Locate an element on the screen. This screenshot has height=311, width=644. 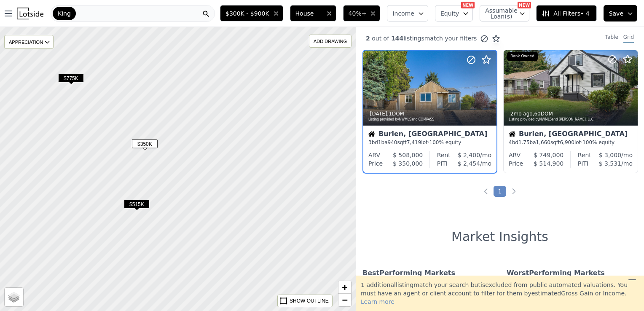
button: All Filters• 4 is located at coordinates (566, 13).